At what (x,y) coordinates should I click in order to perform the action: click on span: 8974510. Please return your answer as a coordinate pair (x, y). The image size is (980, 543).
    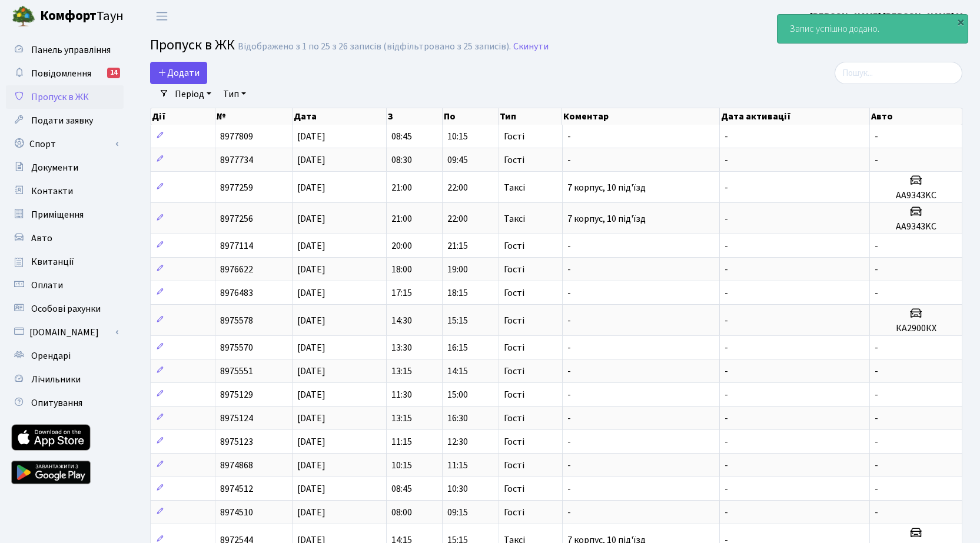
    Looking at the image, I should click on (237, 512).